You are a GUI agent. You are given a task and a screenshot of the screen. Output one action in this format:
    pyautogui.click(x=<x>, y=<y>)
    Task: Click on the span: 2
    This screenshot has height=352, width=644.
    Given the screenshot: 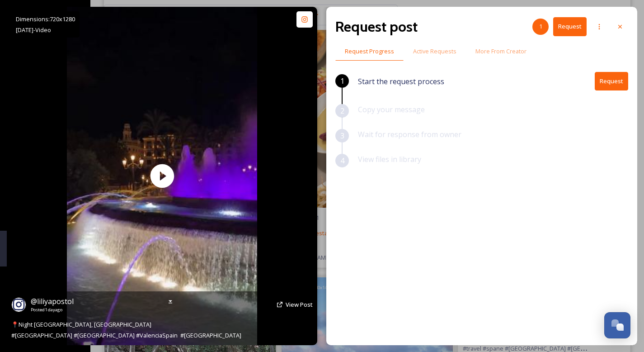 What is the action you would take?
    pyautogui.click(x=342, y=110)
    